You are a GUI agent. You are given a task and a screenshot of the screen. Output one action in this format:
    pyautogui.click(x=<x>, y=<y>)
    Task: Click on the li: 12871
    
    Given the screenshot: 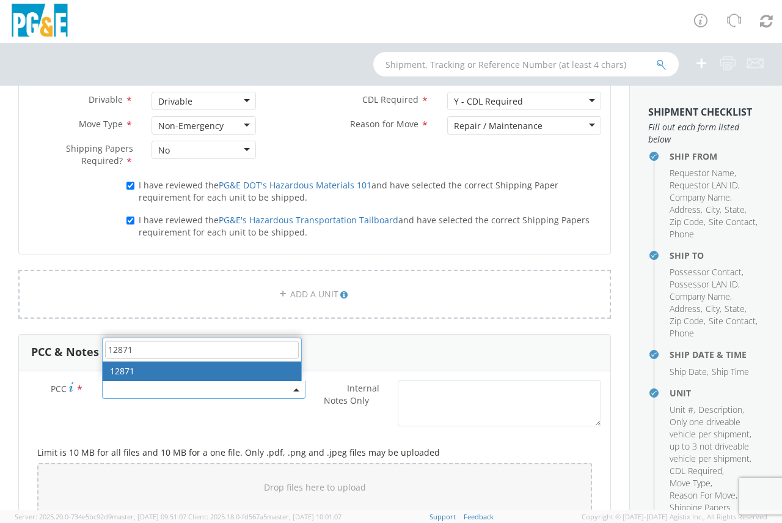 What is the action you would take?
    pyautogui.click(x=202, y=371)
    